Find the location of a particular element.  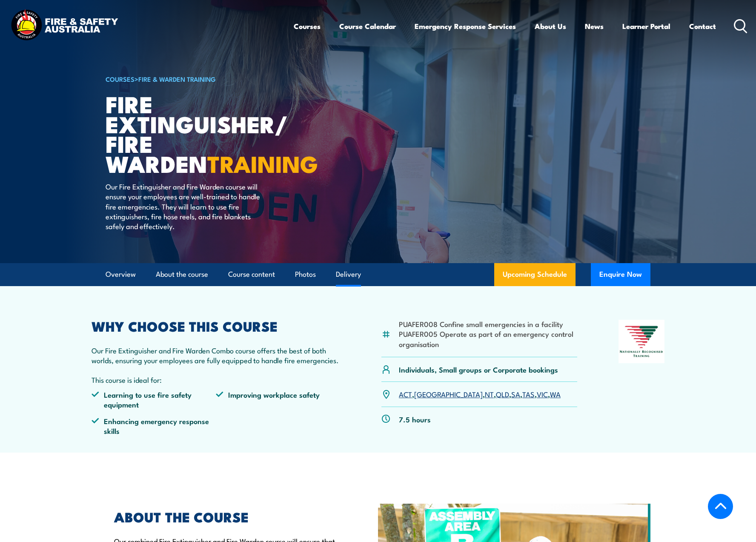

a: WA is located at coordinates (555, 394).